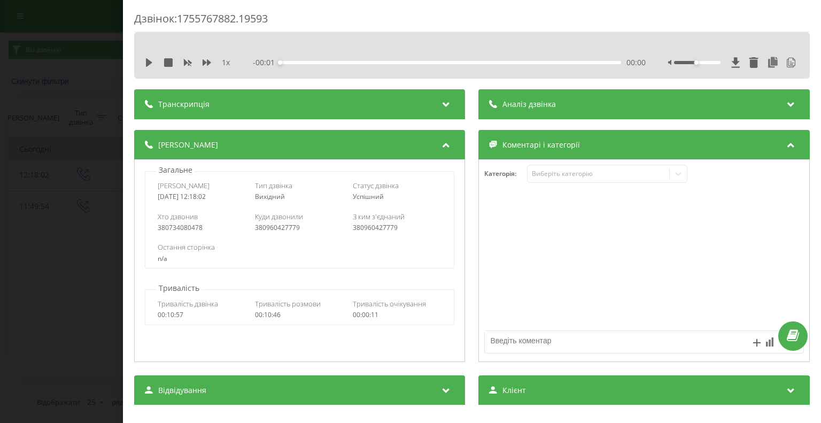  Describe the element at coordinates (226, 63) in the screenshot. I see `span: 1 x` at that location.